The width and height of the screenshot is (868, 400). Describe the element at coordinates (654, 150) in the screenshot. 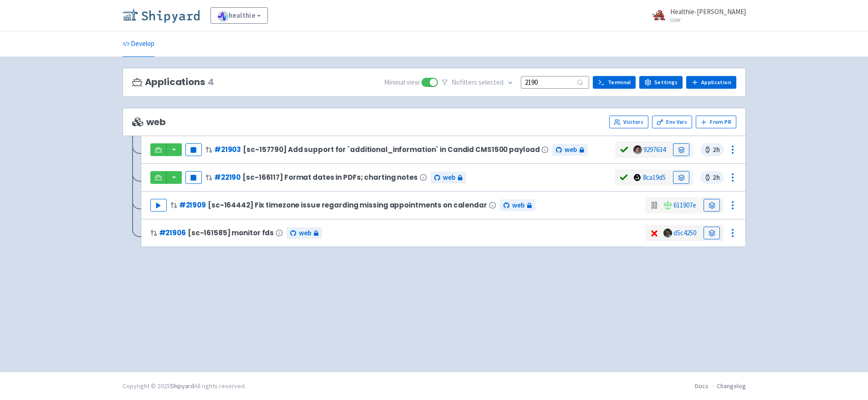

I see `a: 9297634` at that location.